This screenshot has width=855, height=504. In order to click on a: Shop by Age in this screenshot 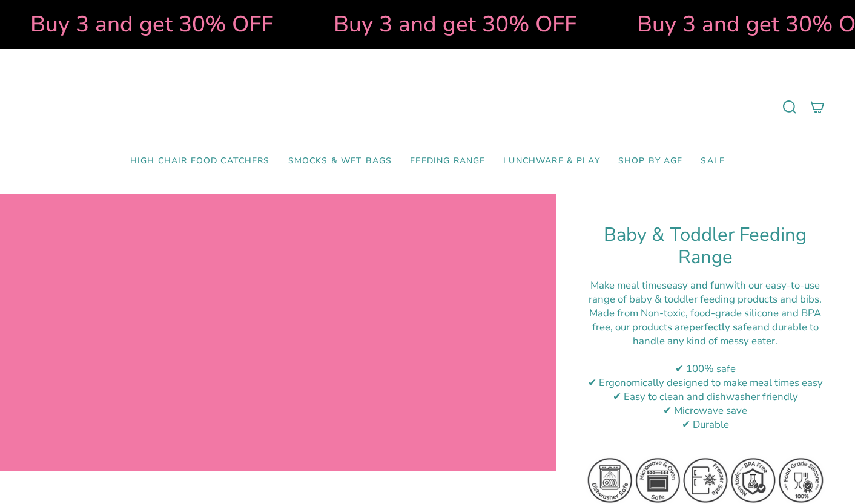, I will do `click(650, 161)`.